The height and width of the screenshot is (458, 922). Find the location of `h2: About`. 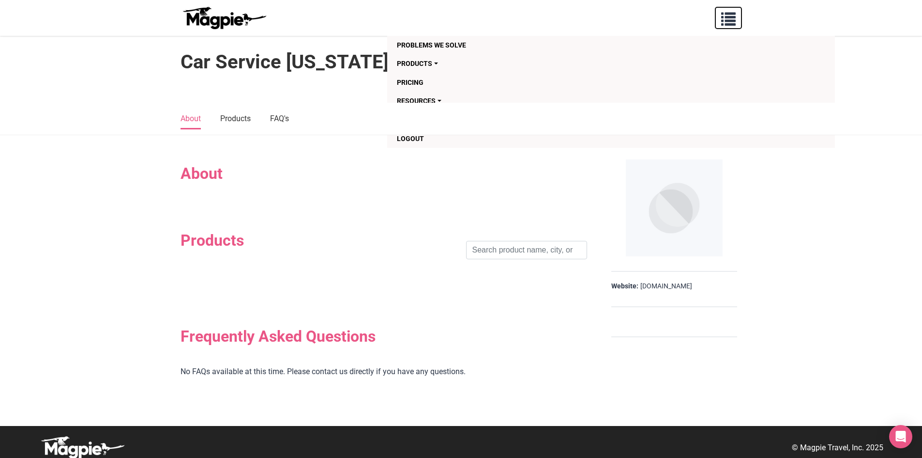

h2: About is located at coordinates (384, 173).